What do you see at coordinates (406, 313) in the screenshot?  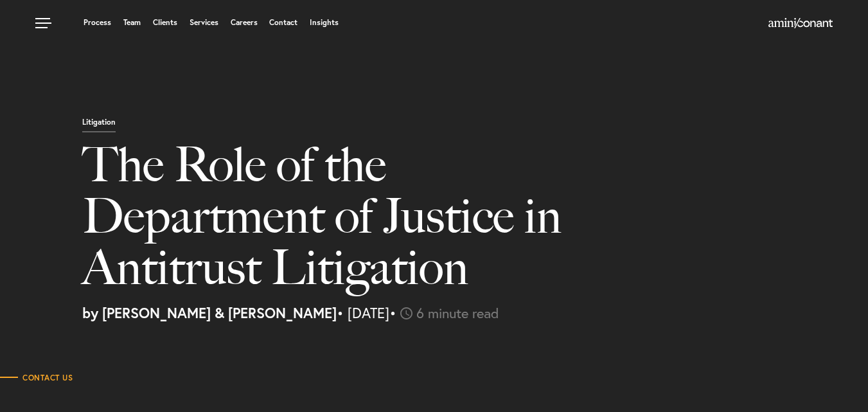 I see `img: icon-time-light.svg` at bounding box center [406, 313].